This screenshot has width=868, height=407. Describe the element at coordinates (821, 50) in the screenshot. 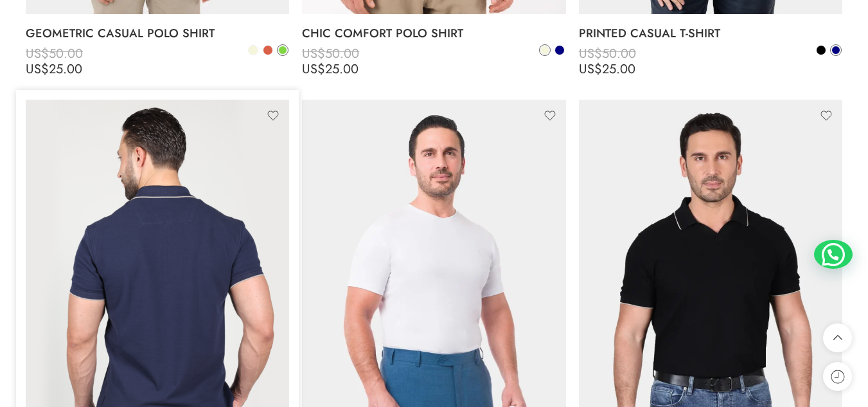

I see `a: Black` at that location.